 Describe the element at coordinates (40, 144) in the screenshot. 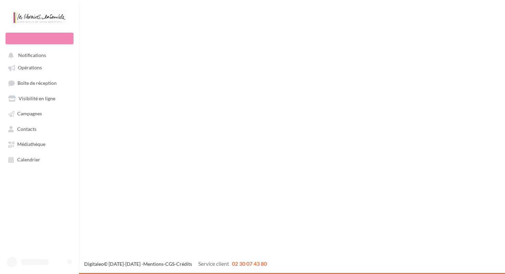

I see `a: Médiathèque` at that location.